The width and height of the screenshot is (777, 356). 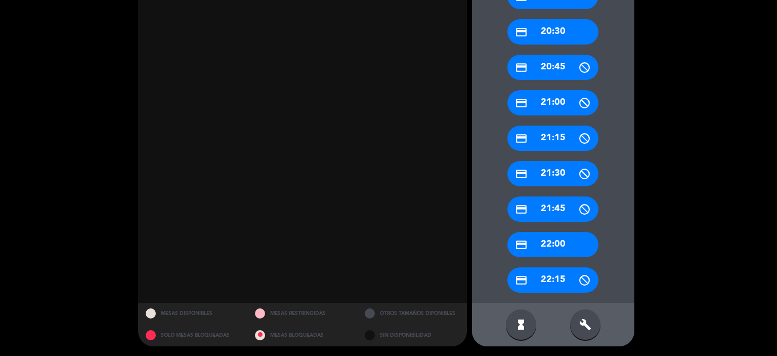 What do you see at coordinates (302, 313) in the screenshot?
I see `div: MESAS RESTRINGIDAS` at bounding box center [302, 313].